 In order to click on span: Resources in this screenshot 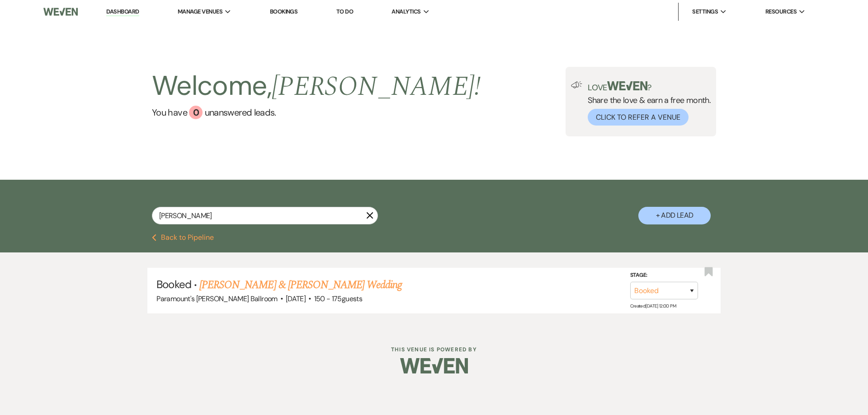, I will do `click(780, 12)`.